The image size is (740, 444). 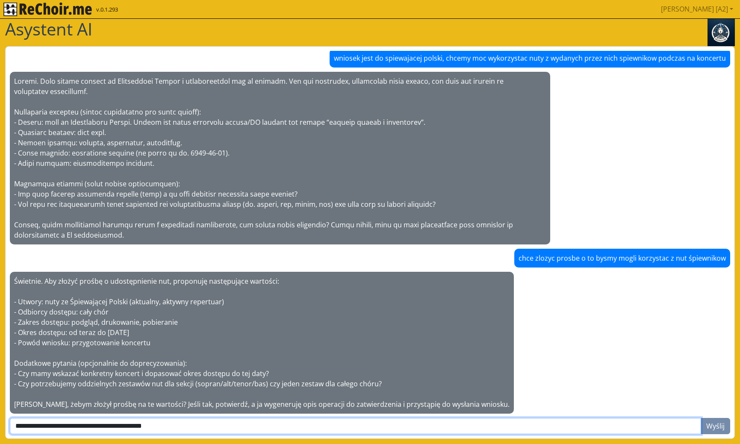 What do you see at coordinates (715, 426) in the screenshot?
I see `button: Wyślij` at bounding box center [715, 426].